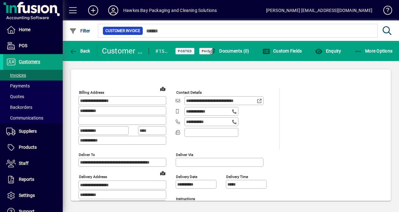 Image resolution: width=399 pixels, height=212 pixels. I want to click on a: Invoices, so click(33, 75).